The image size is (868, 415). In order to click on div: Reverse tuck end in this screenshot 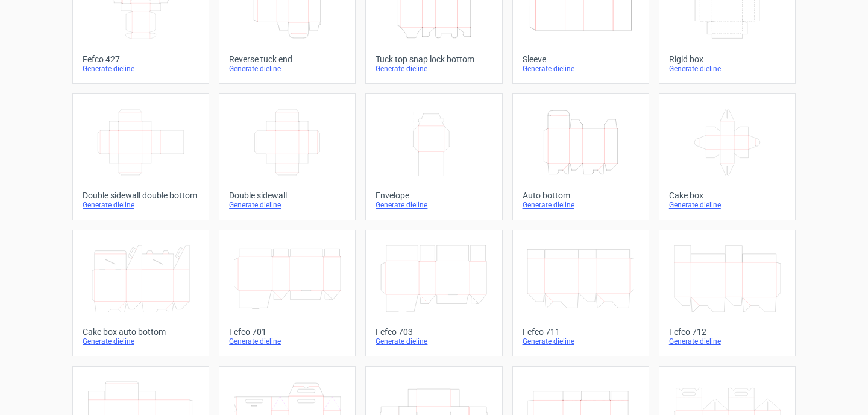, I will do `click(287, 59)`.